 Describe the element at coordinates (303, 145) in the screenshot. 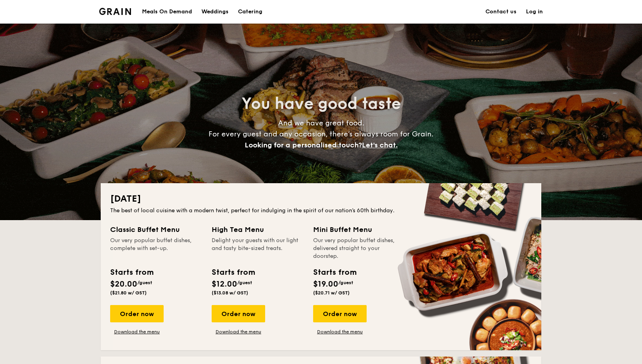

I see `span: Looking for a personalised touch?` at that location.